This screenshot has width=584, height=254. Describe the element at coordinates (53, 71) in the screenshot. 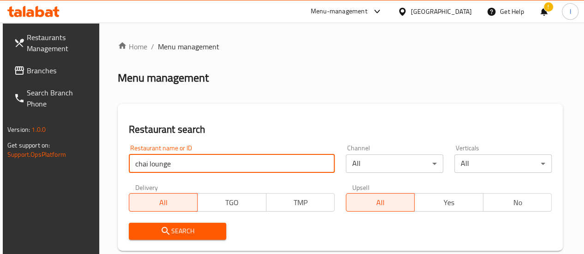

I see `a: Branches` at that location.